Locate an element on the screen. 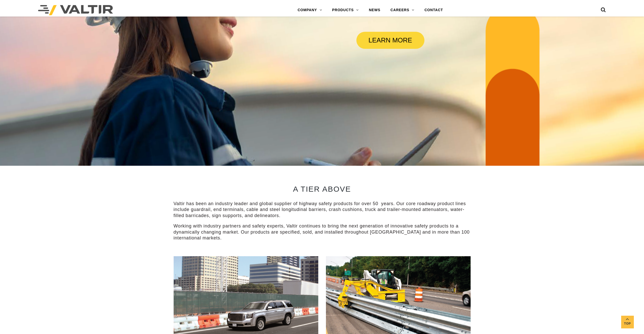  a: COMPANY is located at coordinates (310, 10).